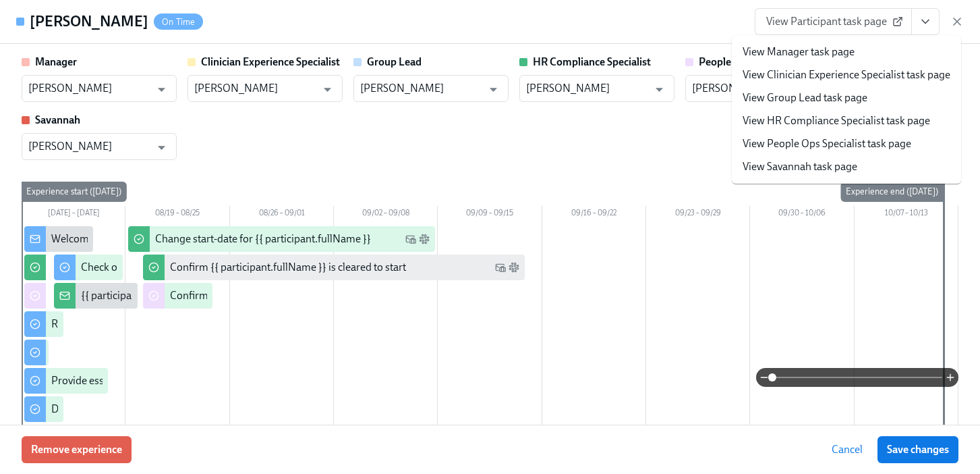 This screenshot has height=474, width=980. I want to click on a: View People Ops Specialist task page, so click(827, 143).